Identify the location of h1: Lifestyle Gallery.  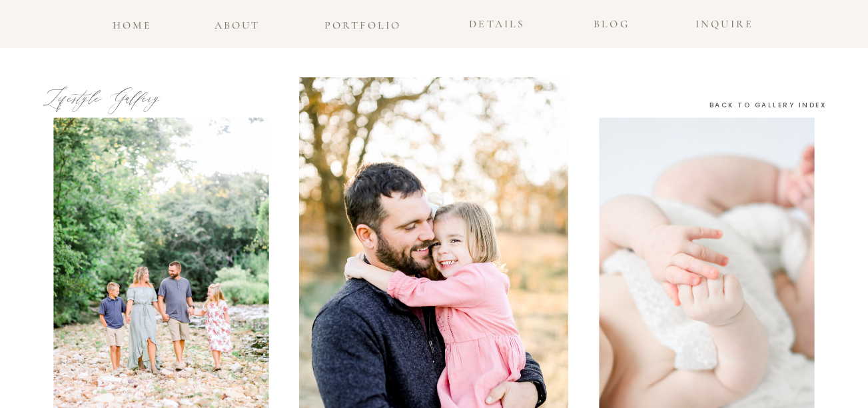
(103, 104).